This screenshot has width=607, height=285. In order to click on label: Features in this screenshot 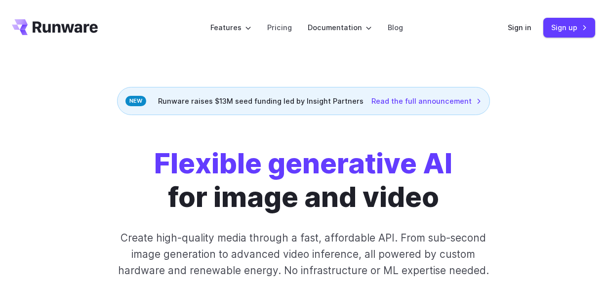, I will do `click(230, 27)`.